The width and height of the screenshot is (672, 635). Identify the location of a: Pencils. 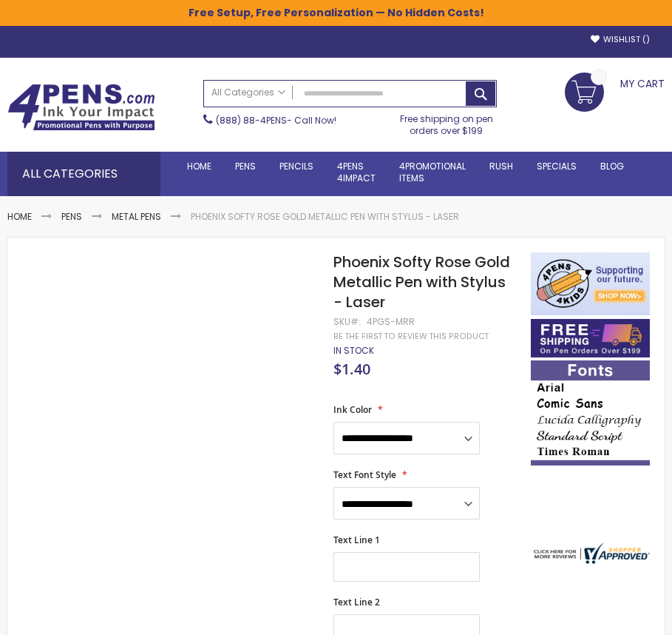
(296, 166).